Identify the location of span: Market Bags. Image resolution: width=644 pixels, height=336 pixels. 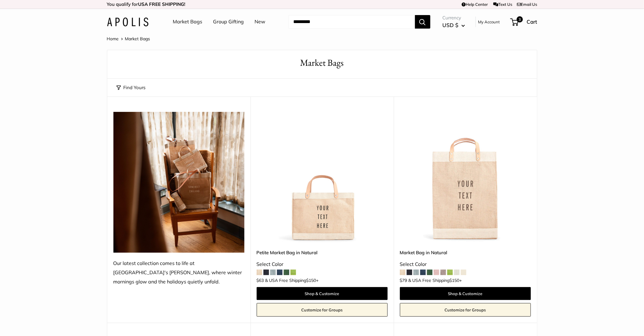
(138, 39).